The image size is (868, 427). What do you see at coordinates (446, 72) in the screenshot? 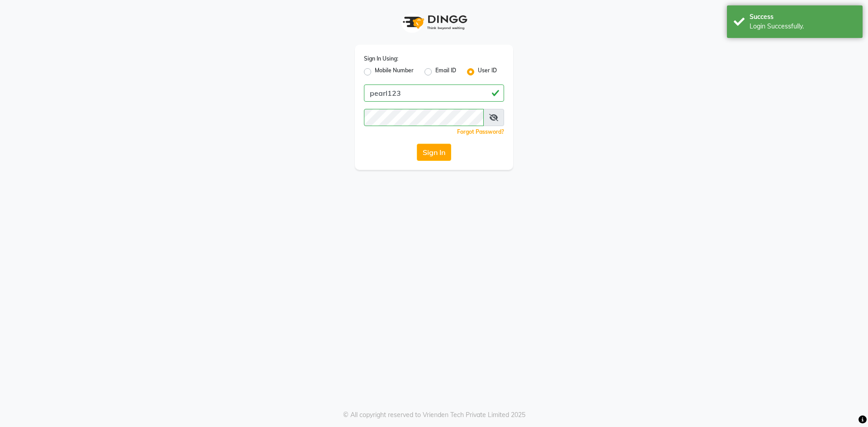
I see `label: Email ID` at bounding box center [446, 72].